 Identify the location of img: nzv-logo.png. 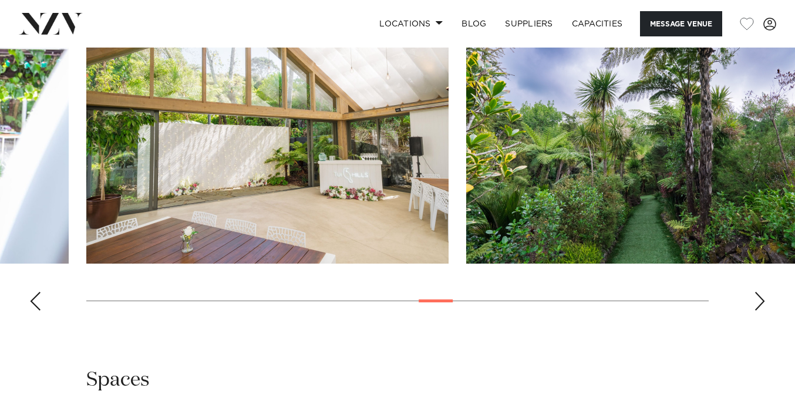
(51, 23).